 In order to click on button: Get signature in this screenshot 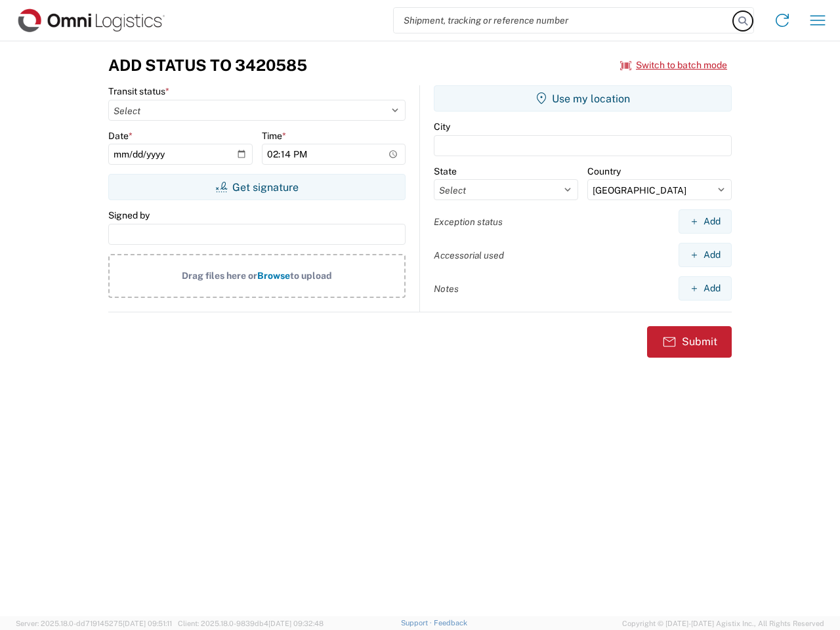, I will do `click(257, 187)`.